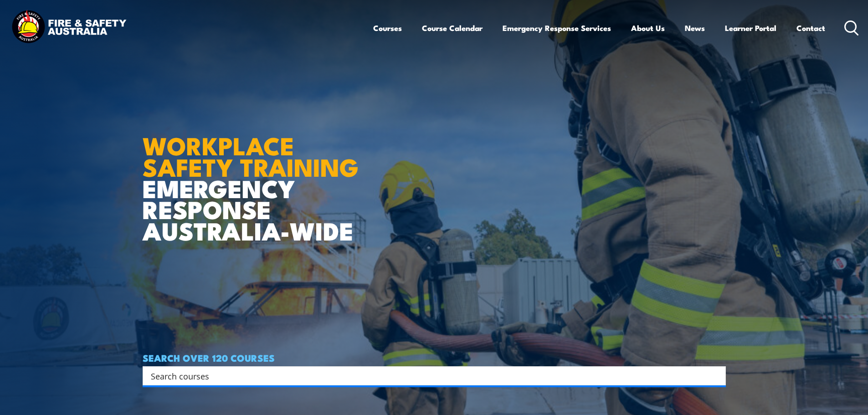 The height and width of the screenshot is (415, 868). Describe the element at coordinates (648, 28) in the screenshot. I see `a: About Us` at that location.